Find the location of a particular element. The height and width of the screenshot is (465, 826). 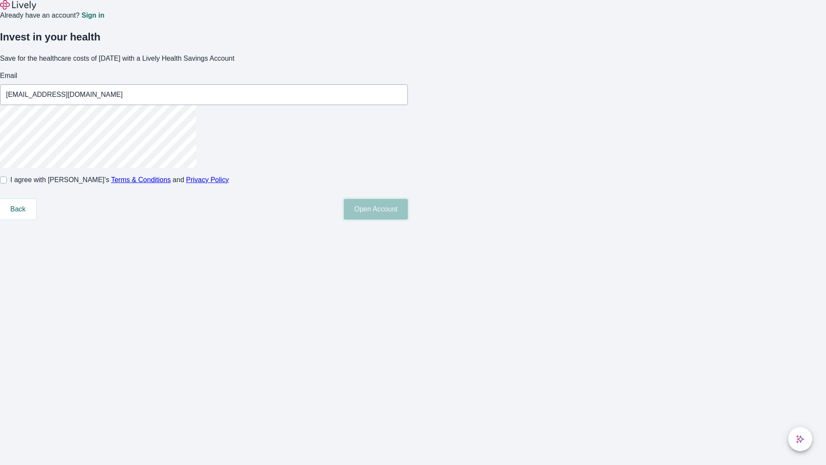

a: Privacy Policy is located at coordinates (208, 179).